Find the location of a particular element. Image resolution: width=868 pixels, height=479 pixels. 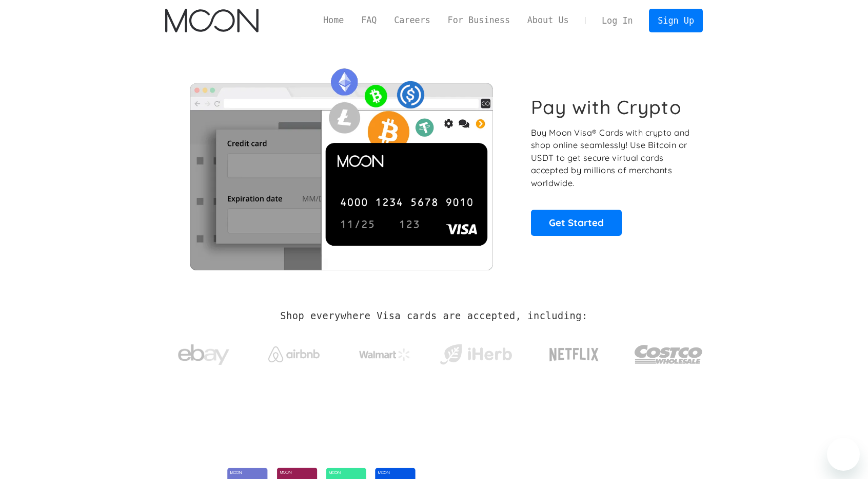

a: ebay is located at coordinates (203, 352).